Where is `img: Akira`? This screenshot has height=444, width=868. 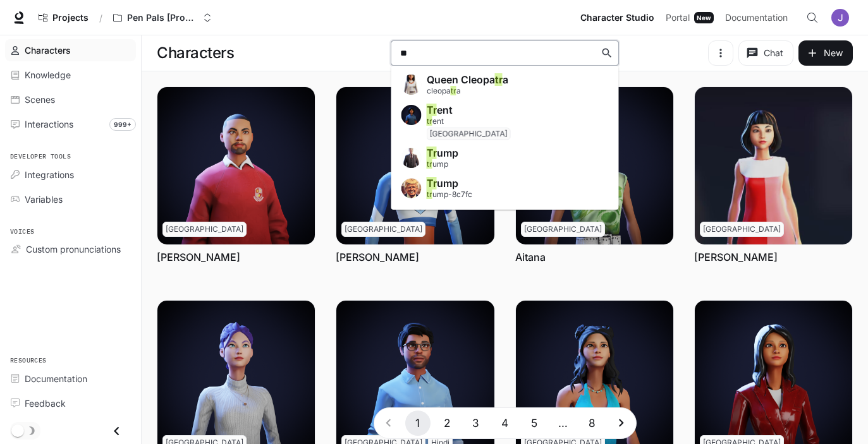 img: Akira is located at coordinates (773, 166).